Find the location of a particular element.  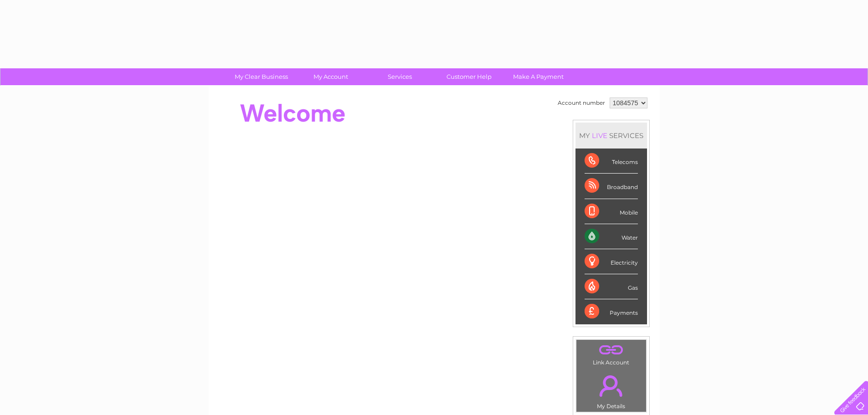

a: Services is located at coordinates (400, 76).